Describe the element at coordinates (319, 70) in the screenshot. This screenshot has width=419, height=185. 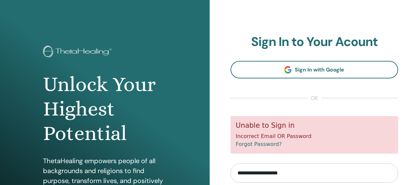
I see `span: Sign In with Google` at that location.